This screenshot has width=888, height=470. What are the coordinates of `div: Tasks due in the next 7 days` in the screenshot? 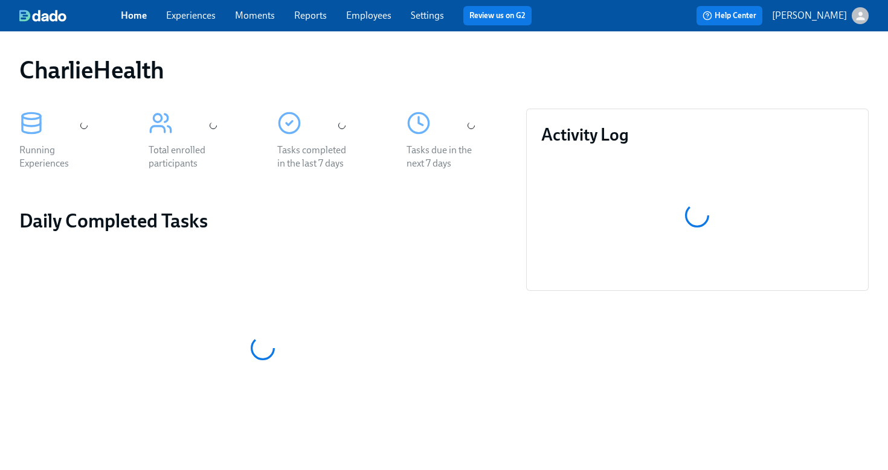 It's located at (445, 157).